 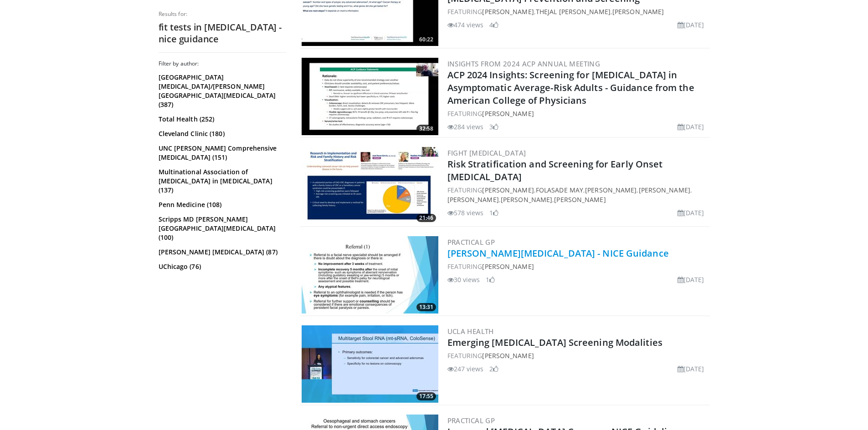 What do you see at coordinates (426, 218) in the screenshot?
I see `span: 21:46` at bounding box center [426, 218].